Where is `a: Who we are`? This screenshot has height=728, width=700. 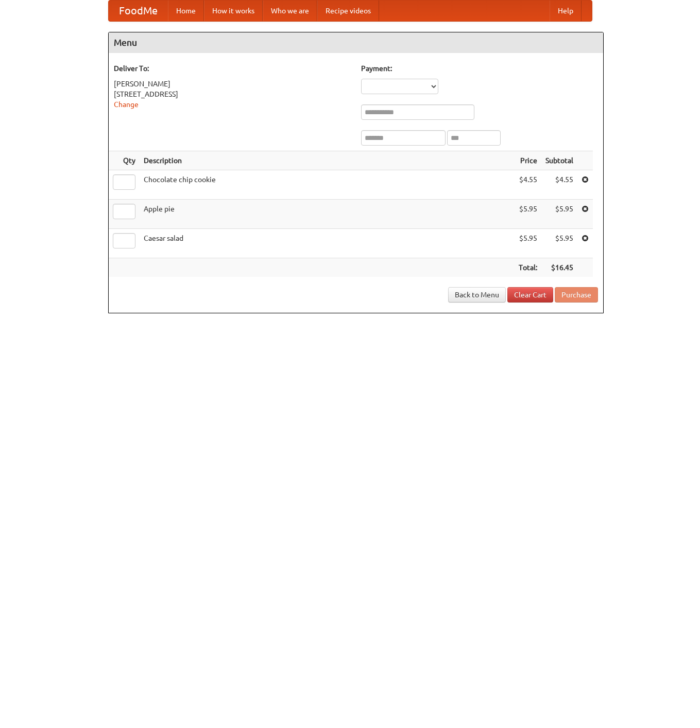
a: Who we are is located at coordinates (290, 11).